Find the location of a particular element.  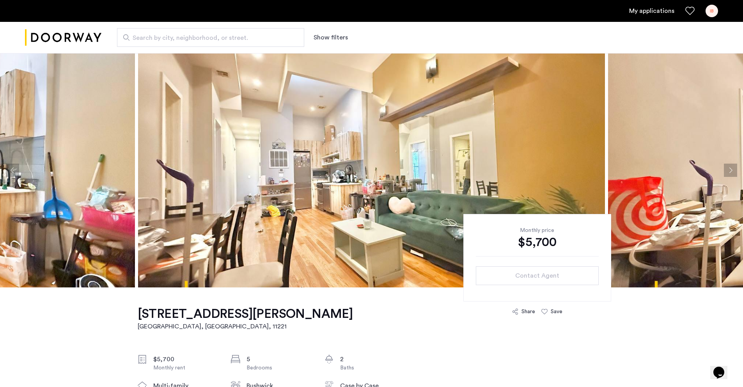

div: 5 is located at coordinates (279, 359).